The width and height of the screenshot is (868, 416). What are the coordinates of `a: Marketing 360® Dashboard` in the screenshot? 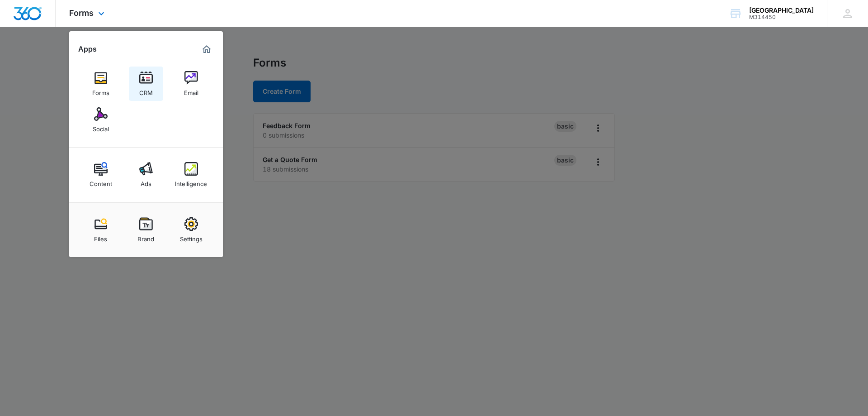 It's located at (207, 50).